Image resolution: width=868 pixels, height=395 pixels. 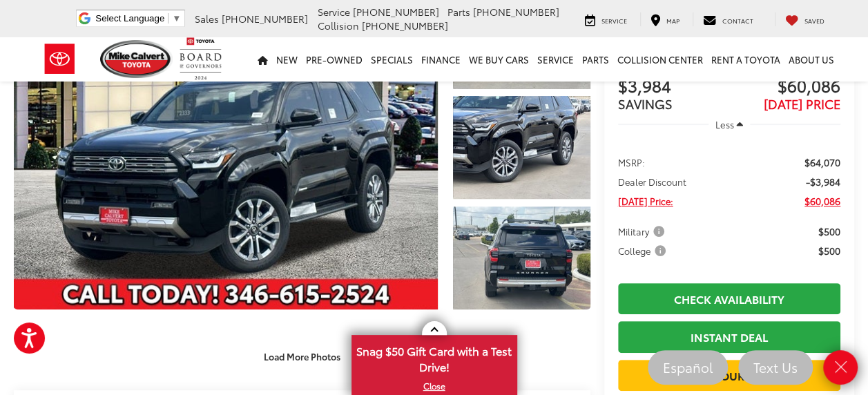 What do you see at coordinates (440, 60) in the screenshot?
I see `a: Finance` at bounding box center [440, 60].